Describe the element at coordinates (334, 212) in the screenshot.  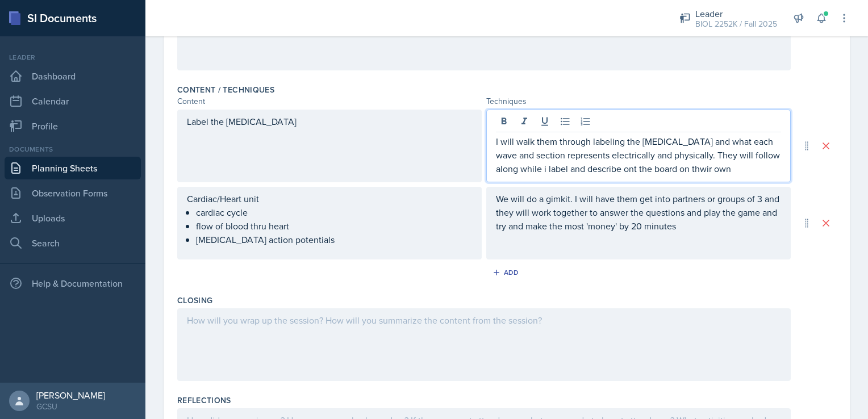
I see `p: cardiac cycle` at that location.